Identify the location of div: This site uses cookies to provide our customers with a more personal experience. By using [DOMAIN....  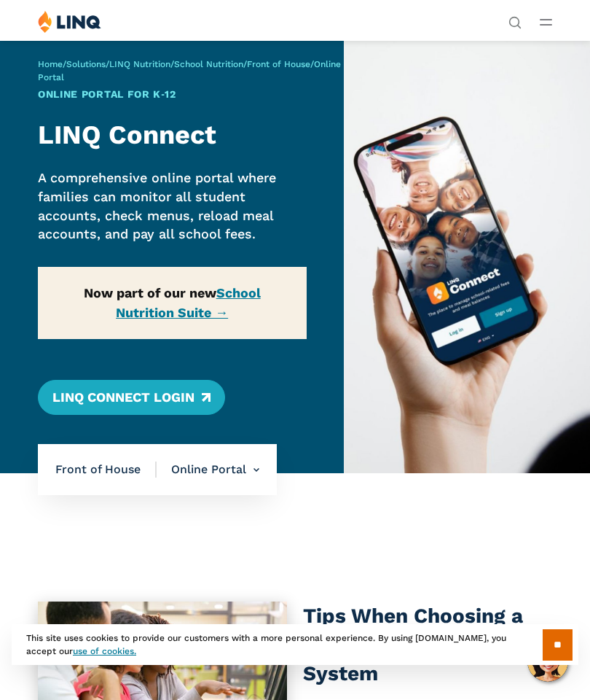
(295, 645).